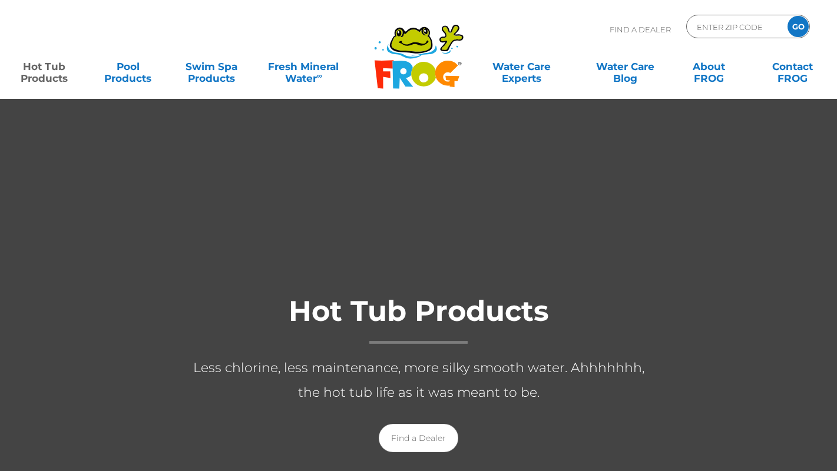 This screenshot has width=837, height=471. Describe the element at coordinates (709, 67) in the screenshot. I see `a: AboutFROG` at that location.